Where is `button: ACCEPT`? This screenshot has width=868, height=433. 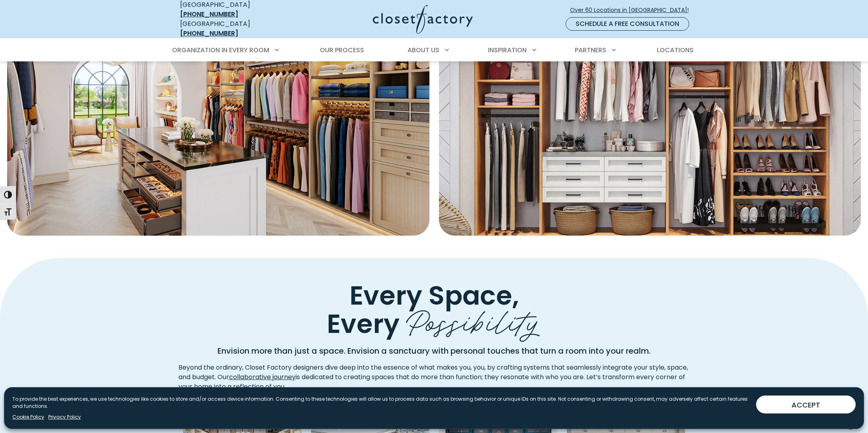
button: ACCEPT is located at coordinates (806, 404).